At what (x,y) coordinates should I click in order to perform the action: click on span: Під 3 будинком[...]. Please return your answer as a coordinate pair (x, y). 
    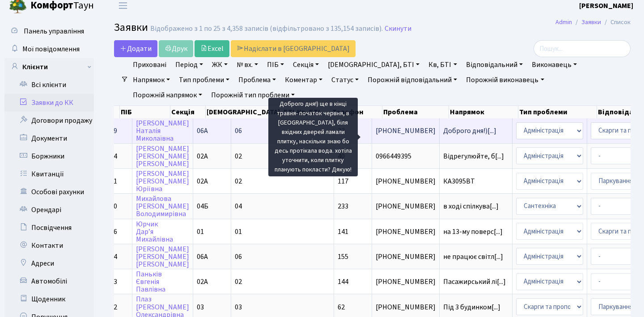
    Looking at the image, I should click on (472, 308).